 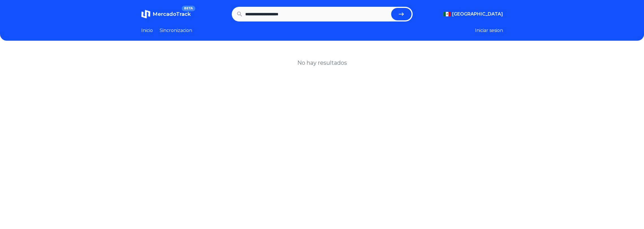 What do you see at coordinates (171, 14) in the screenshot?
I see `span: MercadoTrack` at bounding box center [171, 14].